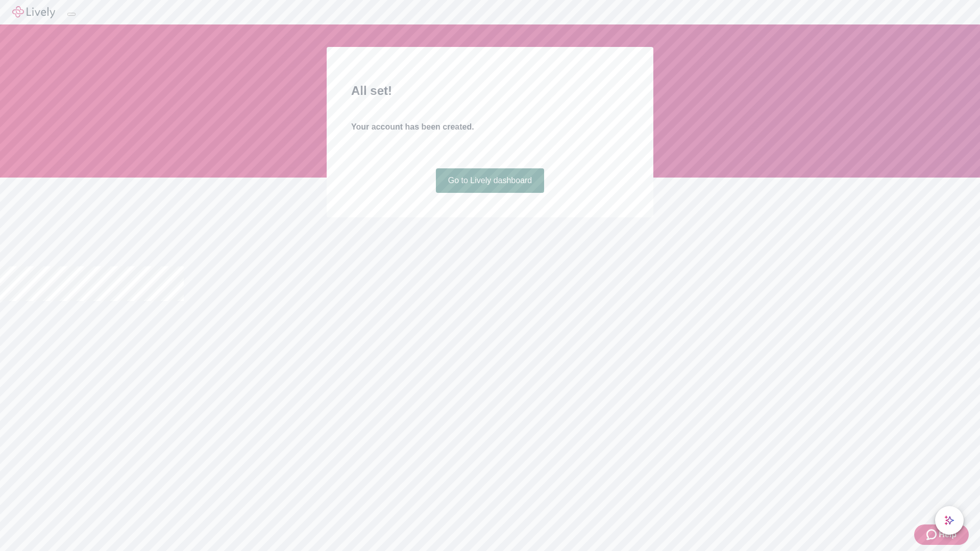  Describe the element at coordinates (949, 520) in the screenshot. I see `button: chat` at that location.